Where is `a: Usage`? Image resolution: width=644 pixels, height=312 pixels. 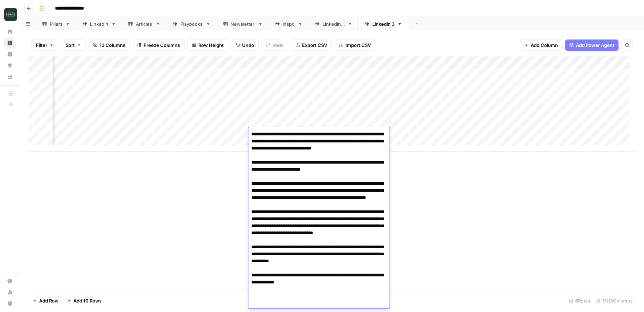
a: Usage is located at coordinates (10, 292).